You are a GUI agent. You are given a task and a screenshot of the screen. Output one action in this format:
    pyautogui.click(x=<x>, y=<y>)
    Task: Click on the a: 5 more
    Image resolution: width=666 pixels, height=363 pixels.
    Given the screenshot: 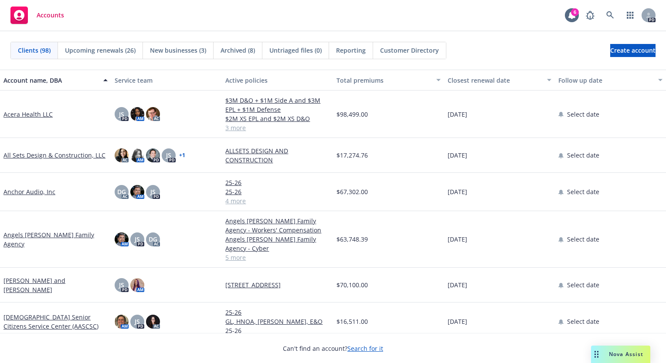 What is the action you would take?
    pyautogui.click(x=277, y=257)
    